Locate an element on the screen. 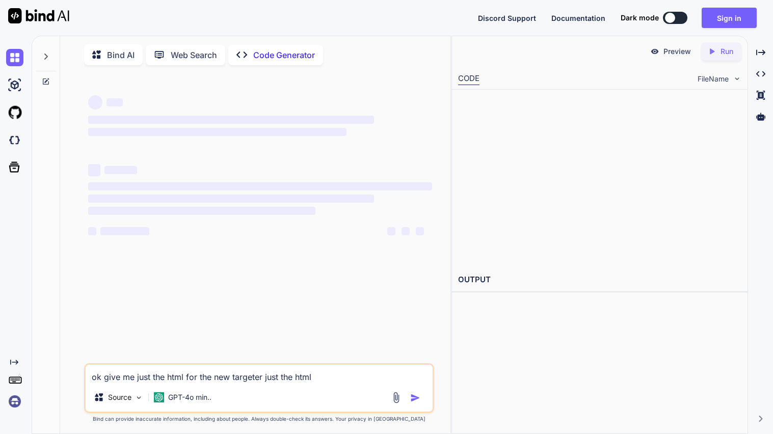 The width and height of the screenshot is (773, 434). button: Discord Support is located at coordinates (507, 18).